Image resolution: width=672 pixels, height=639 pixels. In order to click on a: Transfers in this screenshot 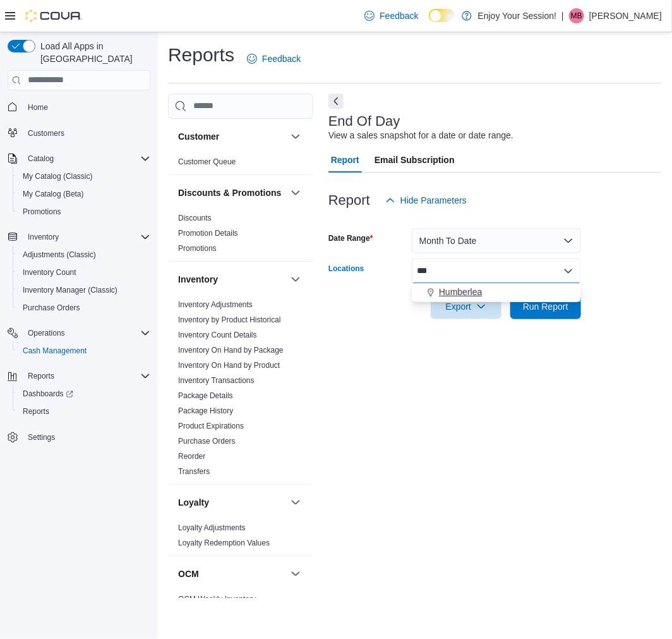, I will do `click(194, 472)`.